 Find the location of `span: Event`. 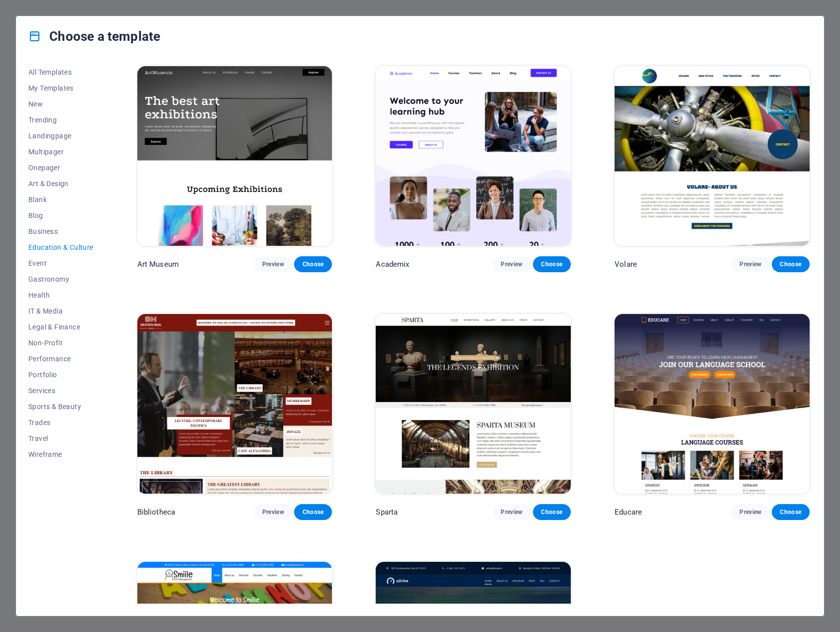

span: Event is located at coordinates (61, 264).